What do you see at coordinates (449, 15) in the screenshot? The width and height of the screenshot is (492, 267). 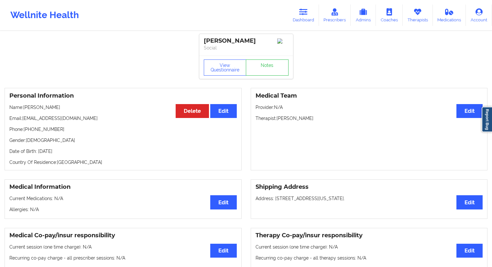 I see `a: Medications` at bounding box center [449, 15].